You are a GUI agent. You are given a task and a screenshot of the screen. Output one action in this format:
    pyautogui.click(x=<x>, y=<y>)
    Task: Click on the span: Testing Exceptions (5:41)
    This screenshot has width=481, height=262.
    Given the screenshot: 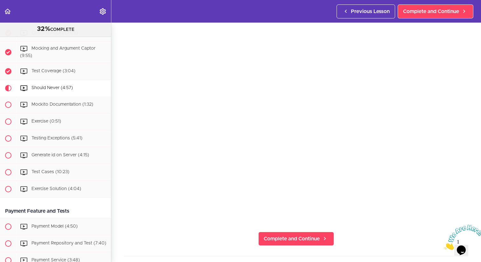 What is the action you would take?
    pyautogui.click(x=57, y=138)
    